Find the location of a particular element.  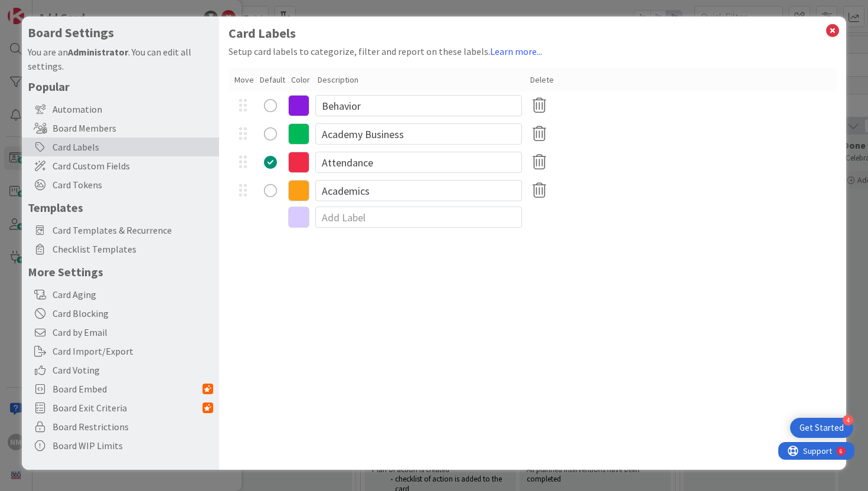

div: Delete is located at coordinates (542, 80).